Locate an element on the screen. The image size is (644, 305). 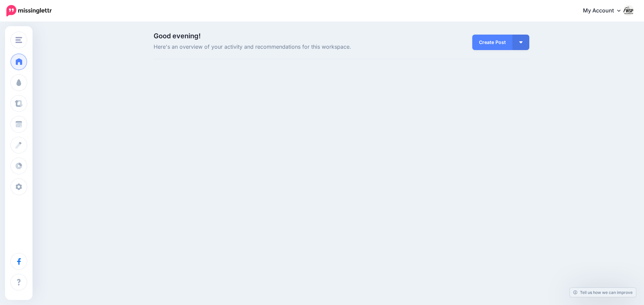
a: Tell us how we can improve is located at coordinates (603, 292).